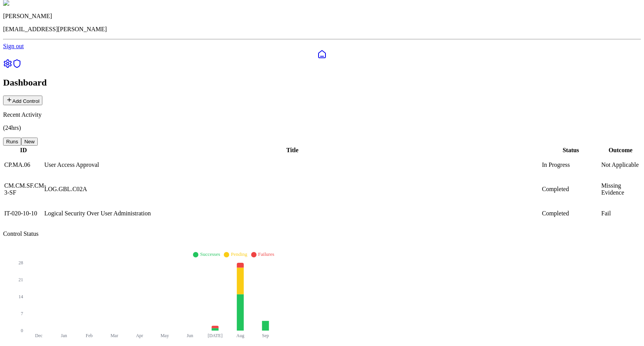  I want to click on div: Missing Evidence, so click(620, 189).